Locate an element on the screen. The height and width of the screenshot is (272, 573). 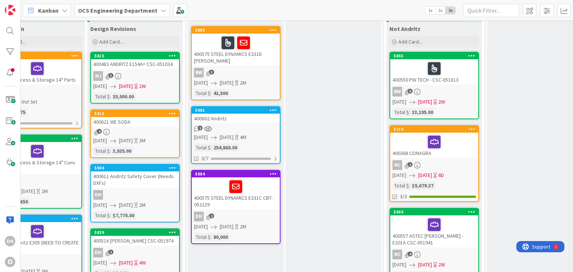
div: 400611 Andritz Safety Cover (Needs DXFs) is located at coordinates (135, 180).